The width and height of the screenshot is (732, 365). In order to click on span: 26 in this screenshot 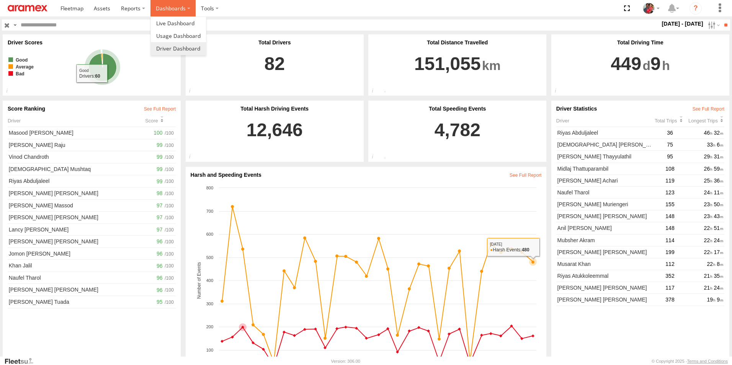, I will do `click(709, 169)`.